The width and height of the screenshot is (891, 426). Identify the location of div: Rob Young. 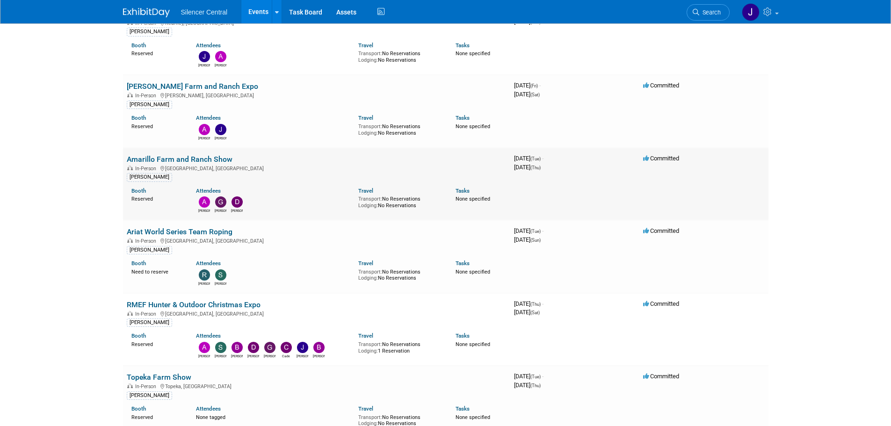
(204, 283).